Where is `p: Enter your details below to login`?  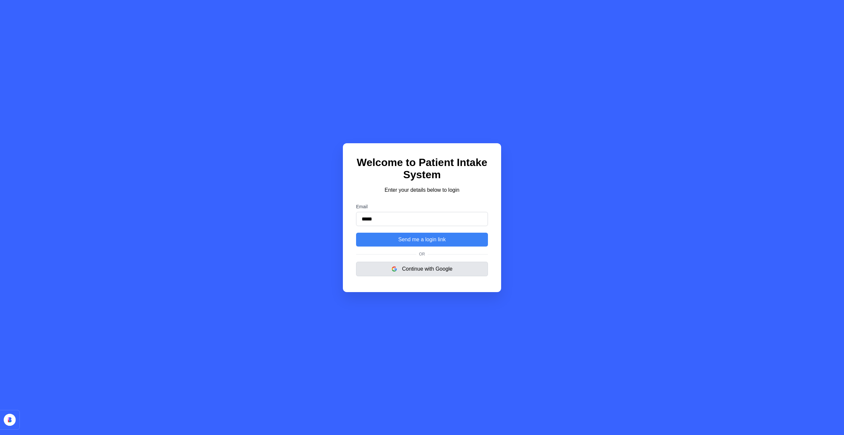 p: Enter your details below to login is located at coordinates (422, 190).